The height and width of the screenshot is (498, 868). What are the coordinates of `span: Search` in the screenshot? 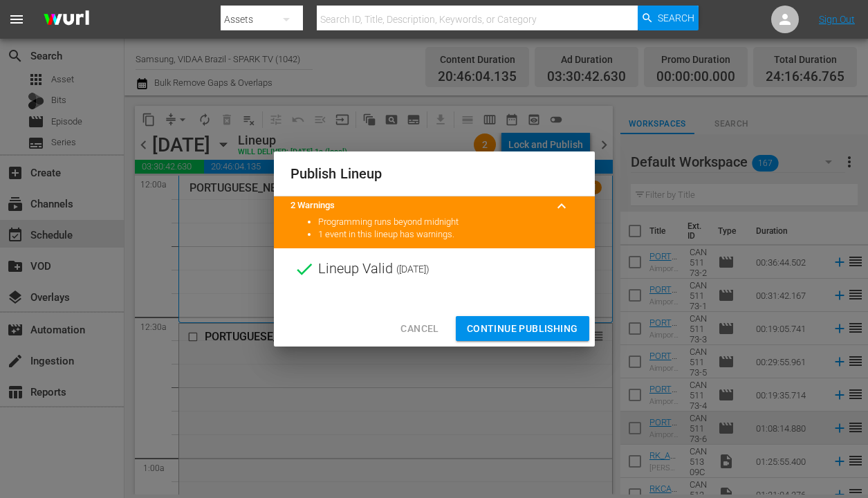 It's located at (676, 18).